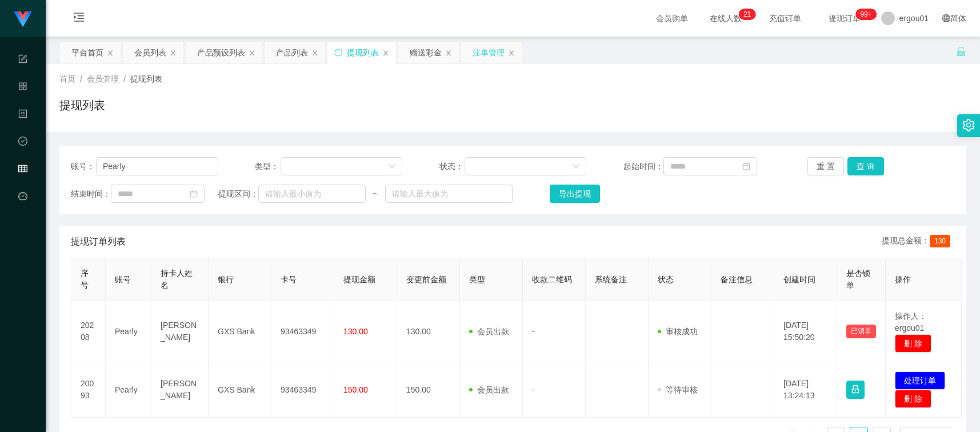 The height and width of the screenshot is (432, 980). Describe the element at coordinates (363, 53) in the screenshot. I see `div: 提现列表` at that location.